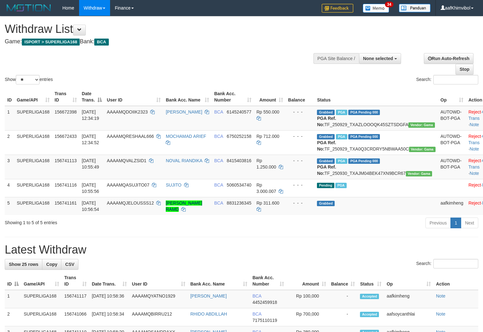  What do you see at coordinates (266, 188) in the screenshot?
I see `span: Rp 3.000.007` at bounding box center [266, 188].